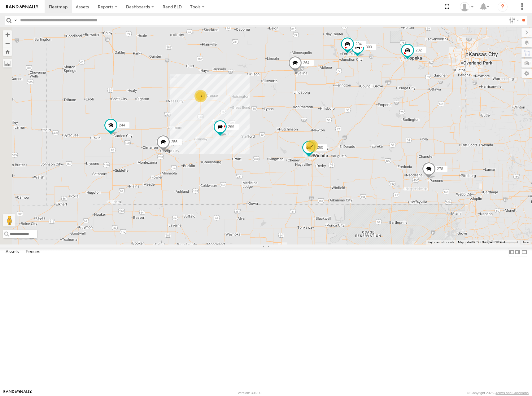  What do you see at coordinates (9, 220) in the screenshot?
I see `button: Drag Pegman onto the map to open Street View` at bounding box center [9, 220].